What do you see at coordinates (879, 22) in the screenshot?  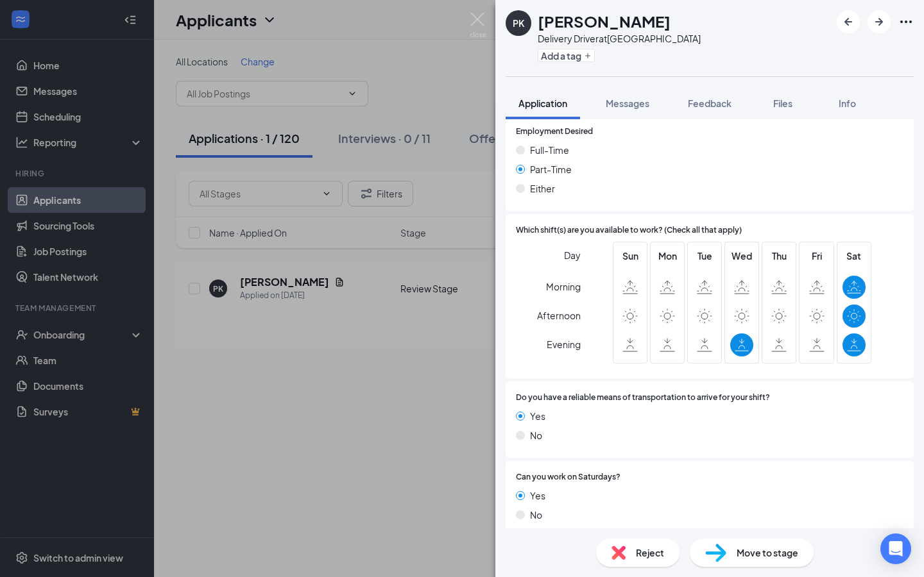 I see `svg: ArrowRight` at bounding box center [879, 22].